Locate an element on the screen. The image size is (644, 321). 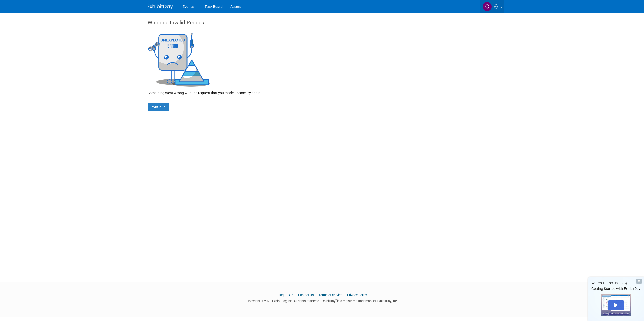
div: Watch Demo is located at coordinates (616, 283).